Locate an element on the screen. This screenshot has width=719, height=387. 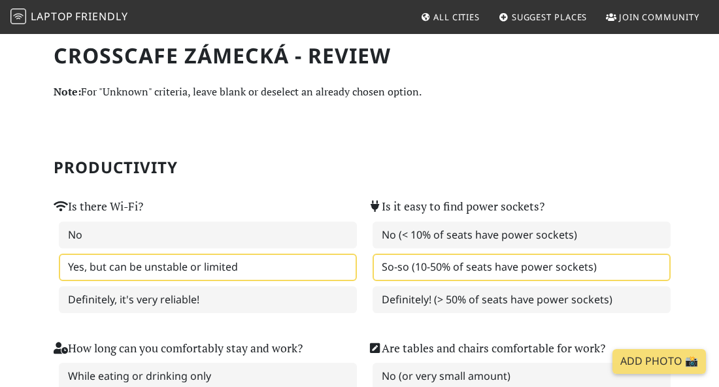
span: Laptop is located at coordinates (52, 16).